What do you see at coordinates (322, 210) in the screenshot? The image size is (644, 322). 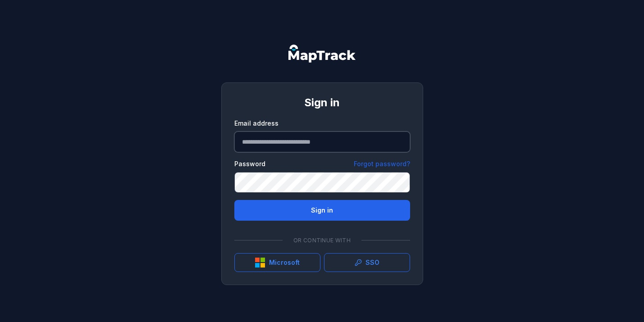 I see `button: Sign in` at bounding box center [322, 210].